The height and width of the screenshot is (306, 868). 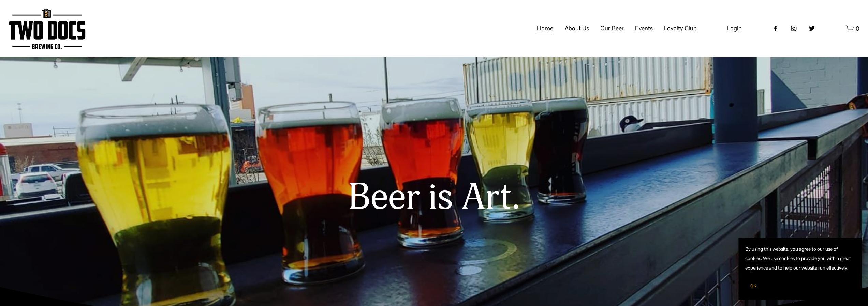 I want to click on button: OK, so click(x=754, y=286).